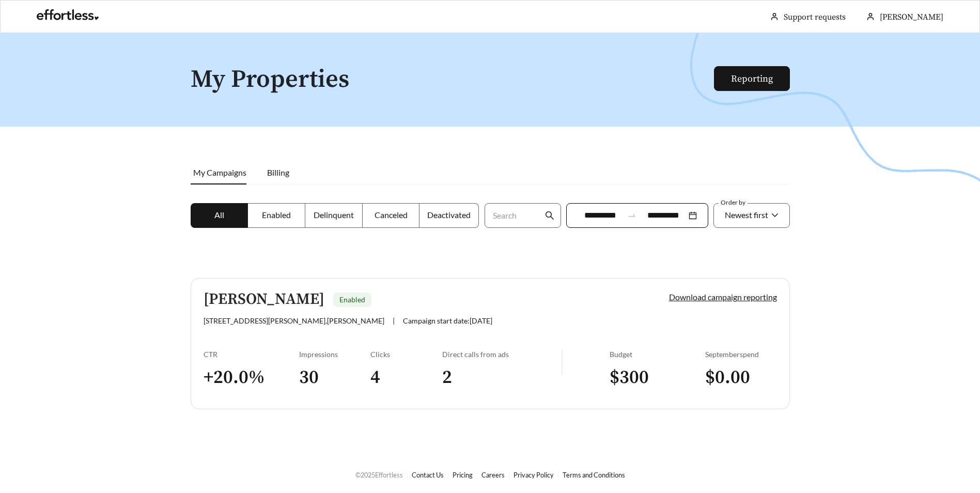 The image size is (980, 493). Describe the element at coordinates (502, 377) in the screenshot. I see `h3: 2` at that location.